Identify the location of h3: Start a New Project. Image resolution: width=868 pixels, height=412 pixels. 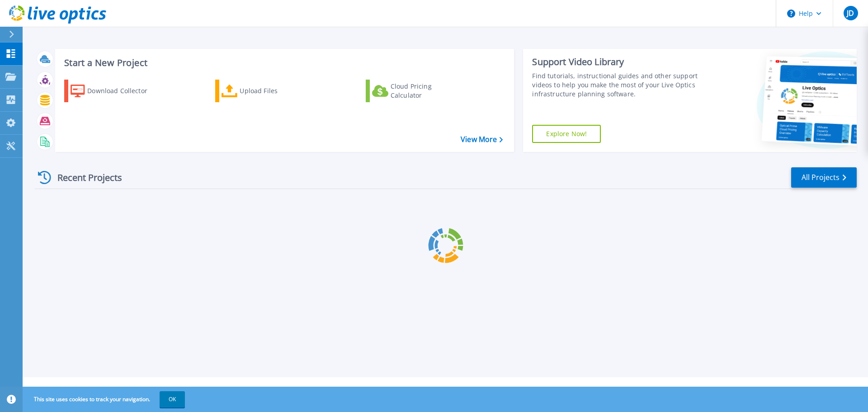
(284, 63).